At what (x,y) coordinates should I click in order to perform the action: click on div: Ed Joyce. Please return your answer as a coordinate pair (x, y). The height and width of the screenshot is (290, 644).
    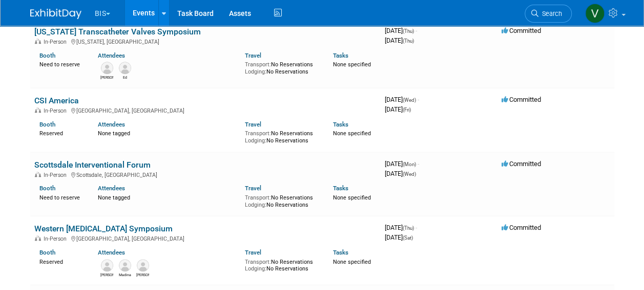
    Looking at the image, I should click on (125, 77).